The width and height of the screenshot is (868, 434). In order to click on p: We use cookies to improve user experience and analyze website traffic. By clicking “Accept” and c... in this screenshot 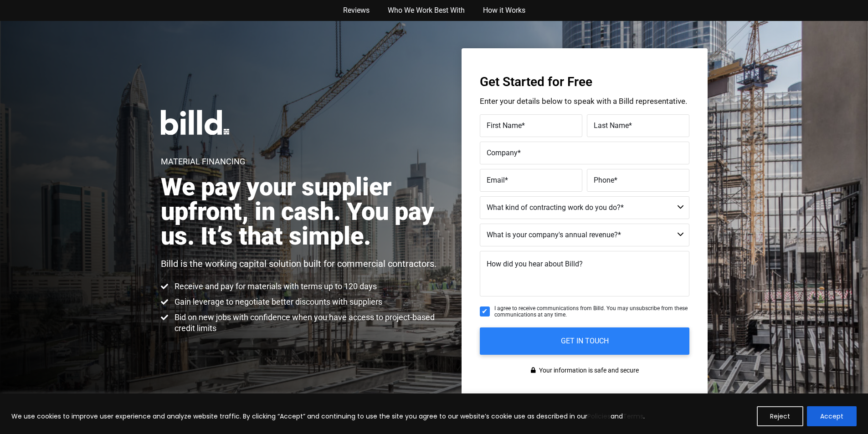, I will do `click(328, 416)`.